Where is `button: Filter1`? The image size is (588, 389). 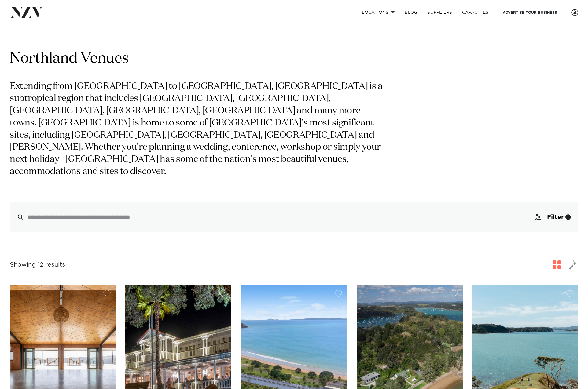 button: Filter1 is located at coordinates (553, 217).